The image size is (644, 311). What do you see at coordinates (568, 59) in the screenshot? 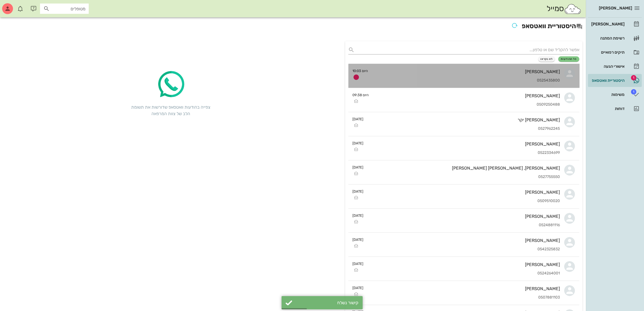
I see `button: כל ההודעות` at bounding box center [568, 59].